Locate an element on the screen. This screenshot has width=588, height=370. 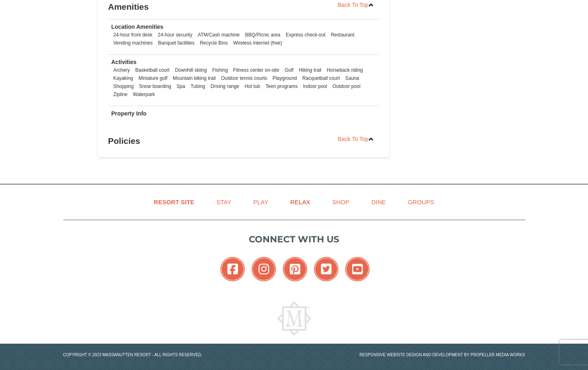
li: Racquetball court is located at coordinates (321, 78).